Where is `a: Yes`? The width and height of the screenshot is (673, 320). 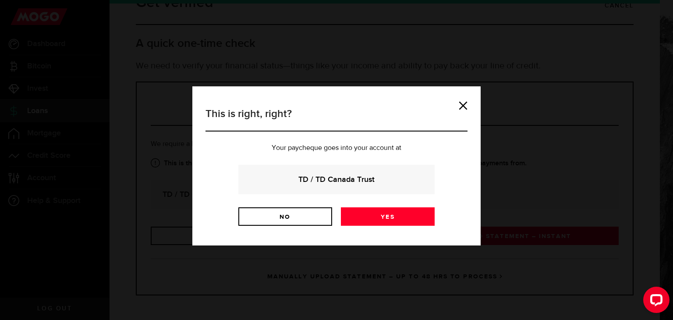
a: Yes is located at coordinates (388, 216).